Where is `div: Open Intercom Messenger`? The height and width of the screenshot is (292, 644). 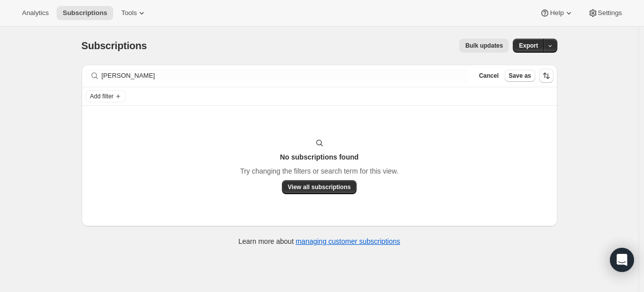
div: Open Intercom Messenger is located at coordinates (622, 260).